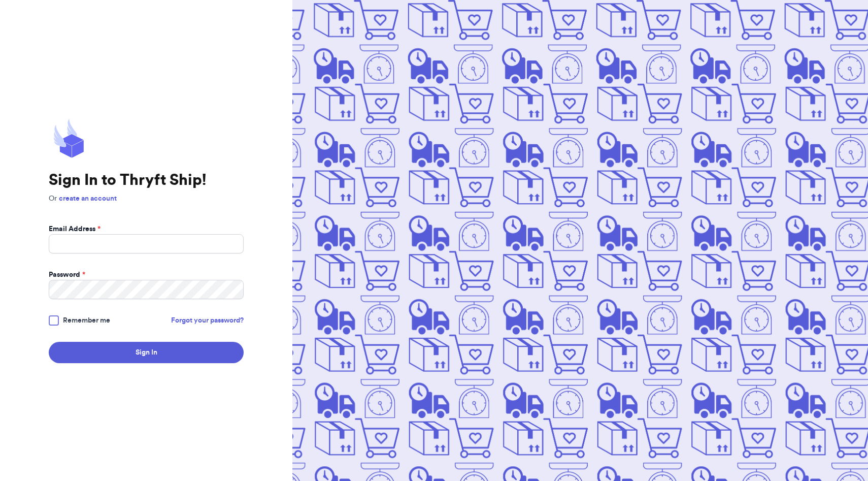 The image size is (868, 481). What do you see at coordinates (207, 320) in the screenshot?
I see `a: Forgot your password?` at bounding box center [207, 320].